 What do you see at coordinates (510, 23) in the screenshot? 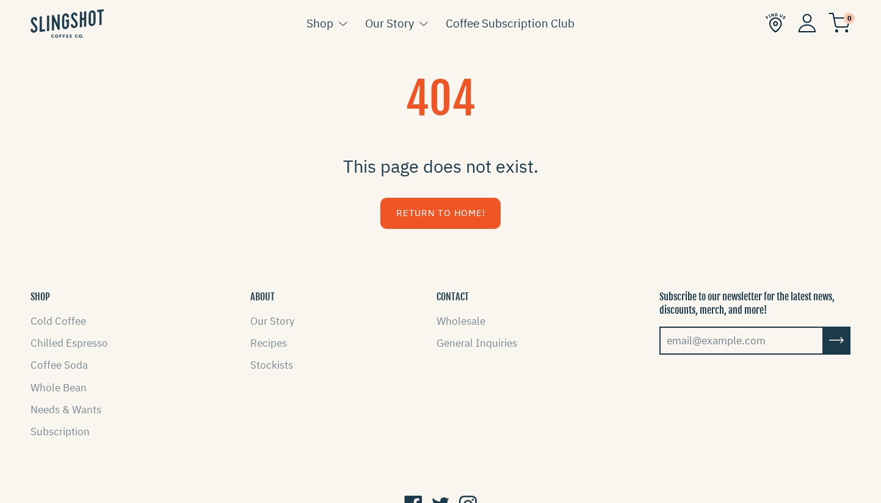
I see `a: Coffee Subscription Club` at bounding box center [510, 23].